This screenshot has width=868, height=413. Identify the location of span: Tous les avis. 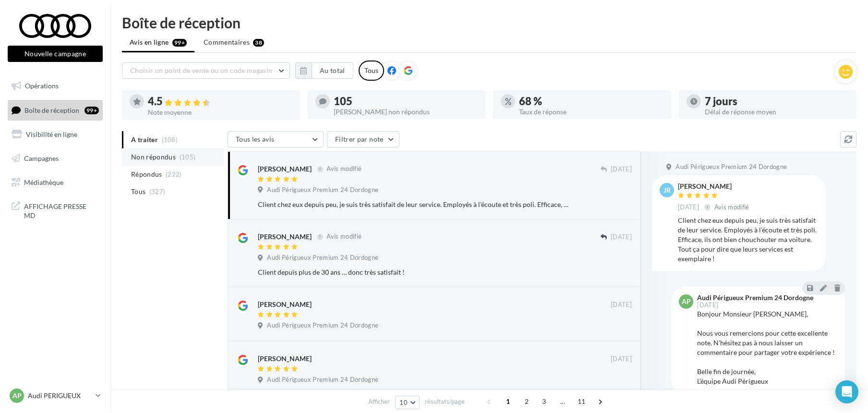
(255, 139).